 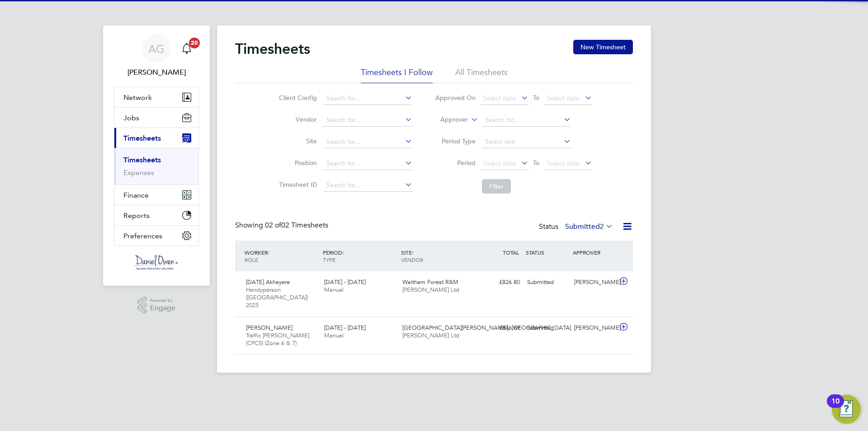 What do you see at coordinates (360, 256) in the screenshot?
I see `div: PERIOD` at bounding box center [360, 256].